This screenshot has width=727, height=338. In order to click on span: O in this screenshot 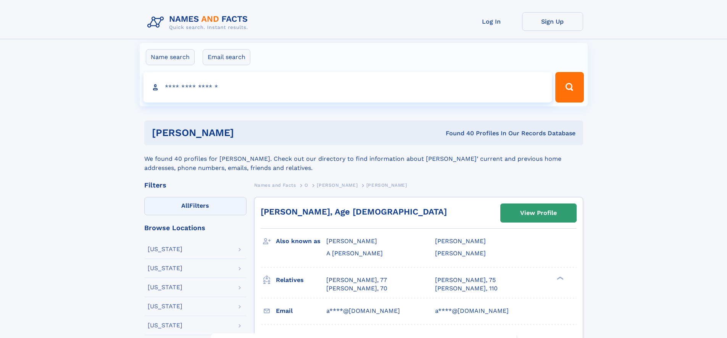, I will do `click(306, 185)`.